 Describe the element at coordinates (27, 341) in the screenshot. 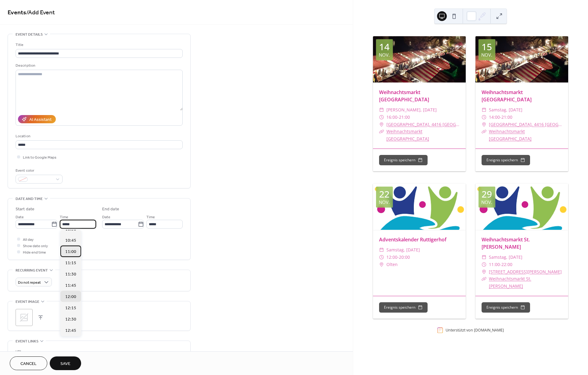

I see `span: Event links` at that location.